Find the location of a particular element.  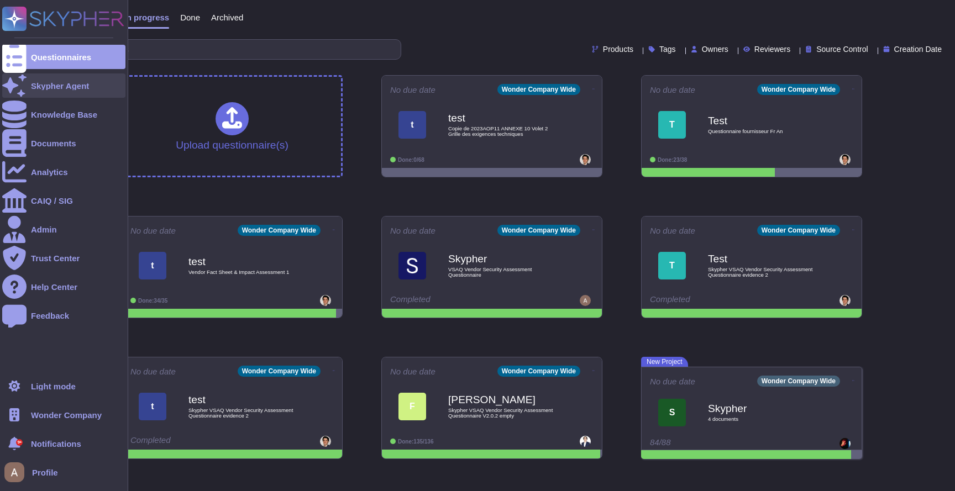

span: Questionnaire fournisseur Fr An is located at coordinates (763, 132).